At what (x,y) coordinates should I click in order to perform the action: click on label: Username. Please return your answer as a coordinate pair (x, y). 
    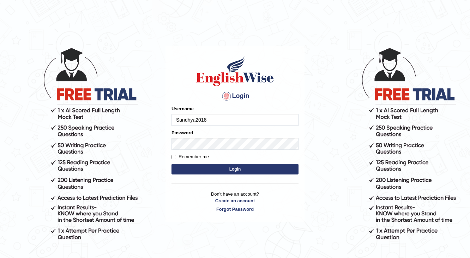
    Looking at the image, I should click on (182, 109).